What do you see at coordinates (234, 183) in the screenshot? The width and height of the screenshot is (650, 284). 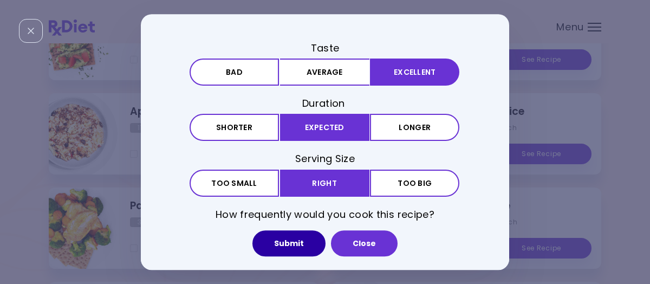 I see `button: Too small` at bounding box center [234, 183].